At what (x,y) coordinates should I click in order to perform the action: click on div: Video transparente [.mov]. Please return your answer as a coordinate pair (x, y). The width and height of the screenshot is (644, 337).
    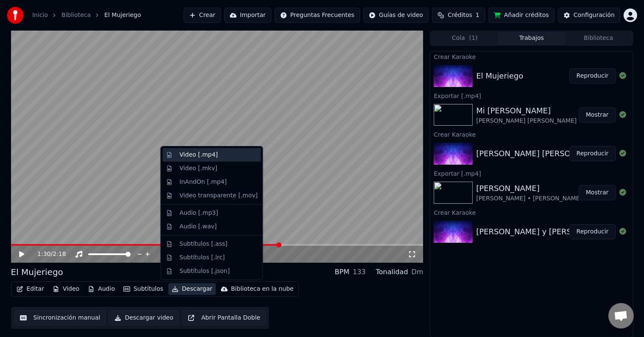
    Looking at the image, I should click on (219, 196).